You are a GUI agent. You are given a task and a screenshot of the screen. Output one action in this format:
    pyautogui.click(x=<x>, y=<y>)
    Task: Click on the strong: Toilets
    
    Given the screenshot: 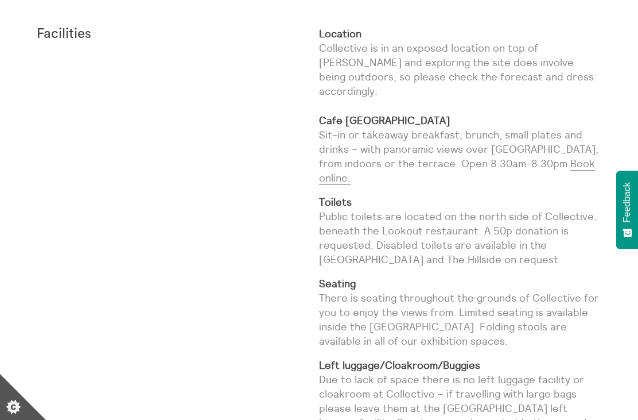 What is the action you would take?
    pyautogui.click(x=335, y=201)
    